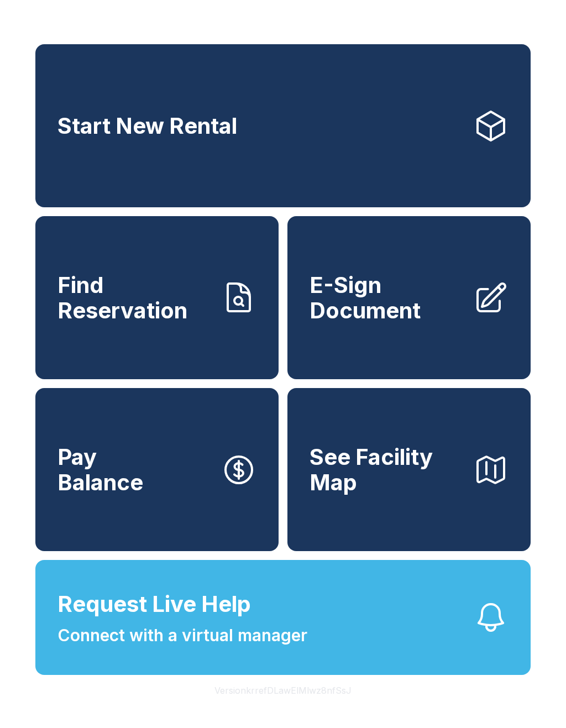  I want to click on span: See Facility Map, so click(387, 469).